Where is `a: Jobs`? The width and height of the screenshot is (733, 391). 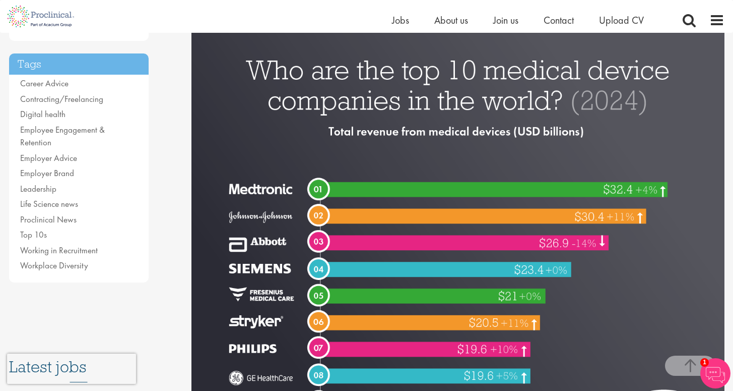
a: Jobs is located at coordinates (401, 20).